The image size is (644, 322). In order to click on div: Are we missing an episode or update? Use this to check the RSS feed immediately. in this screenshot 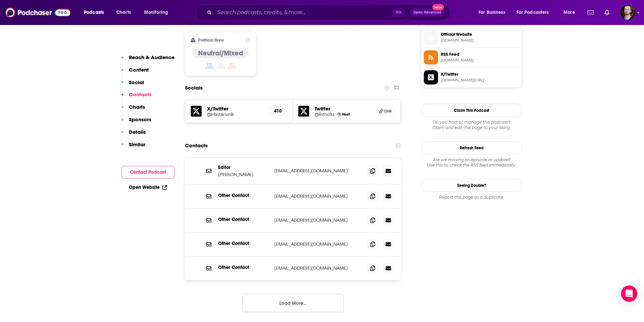, I will do `click(472, 163)`.